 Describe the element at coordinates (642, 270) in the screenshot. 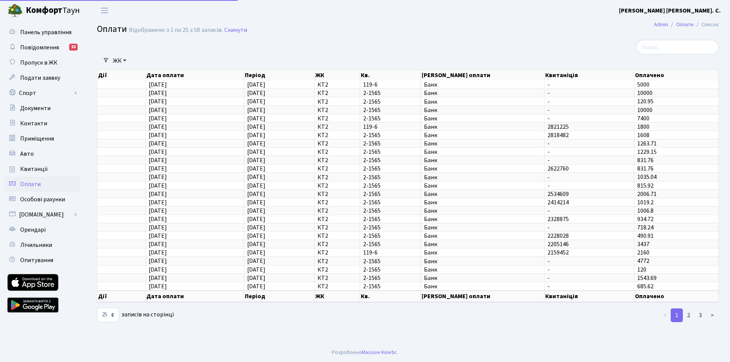

I see `span: 120` at that location.